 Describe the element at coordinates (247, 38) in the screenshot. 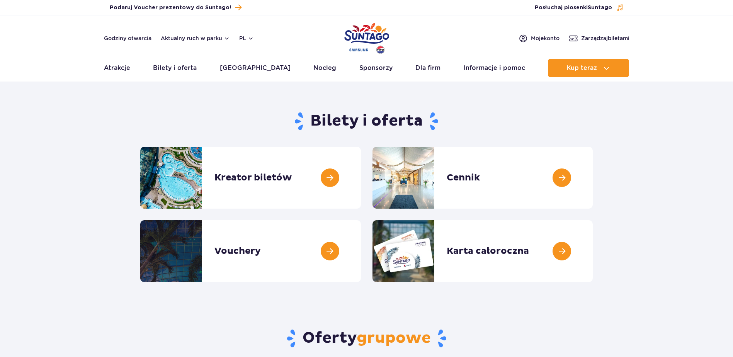

I see `button: pl` at that location.